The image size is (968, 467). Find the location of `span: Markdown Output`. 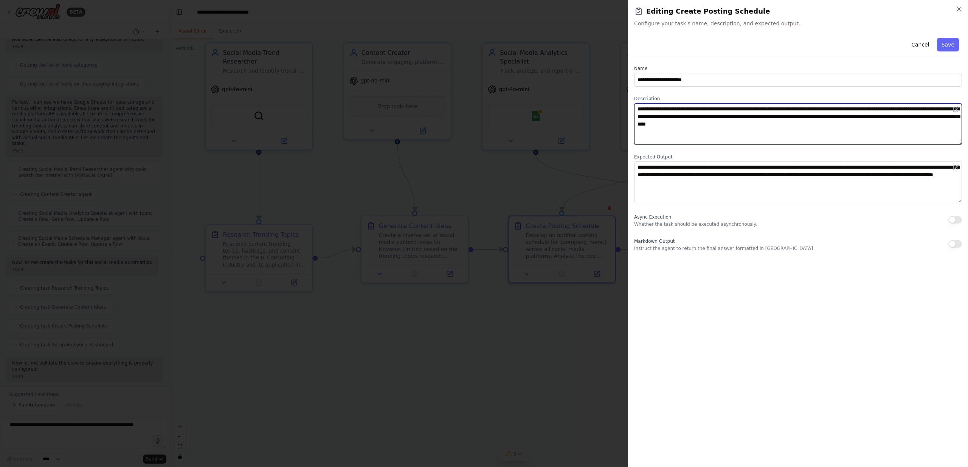

span: Markdown Output is located at coordinates (654, 241).